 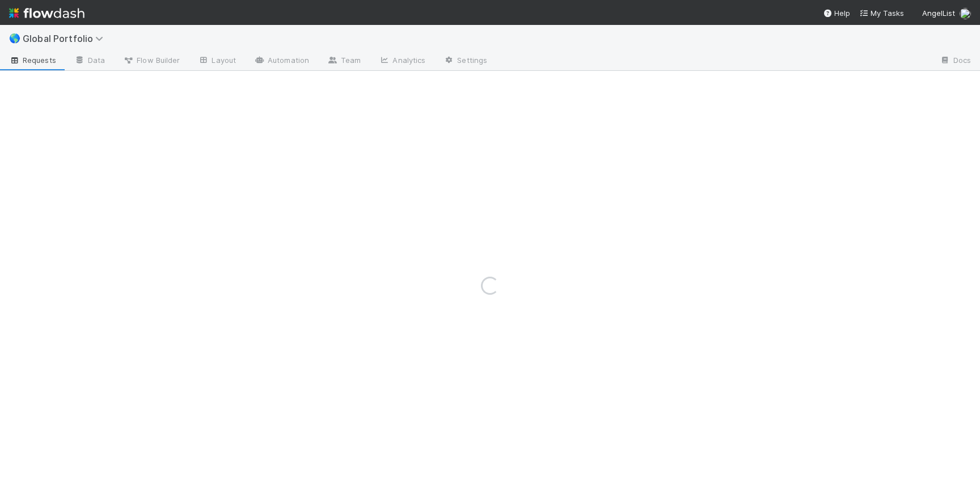 What do you see at coordinates (47, 13) in the screenshot?
I see `img: logo-inverted-e16ddd16eac7371096b0.svg` at bounding box center [47, 13].